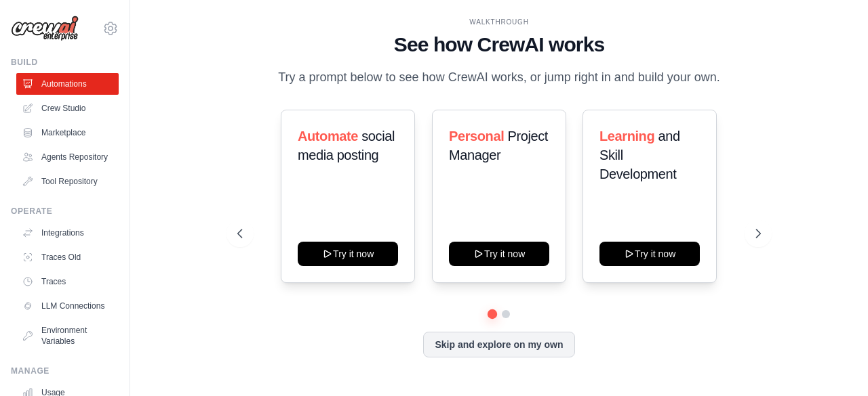  What do you see at coordinates (67, 84) in the screenshot?
I see `a: Automations` at bounding box center [67, 84].